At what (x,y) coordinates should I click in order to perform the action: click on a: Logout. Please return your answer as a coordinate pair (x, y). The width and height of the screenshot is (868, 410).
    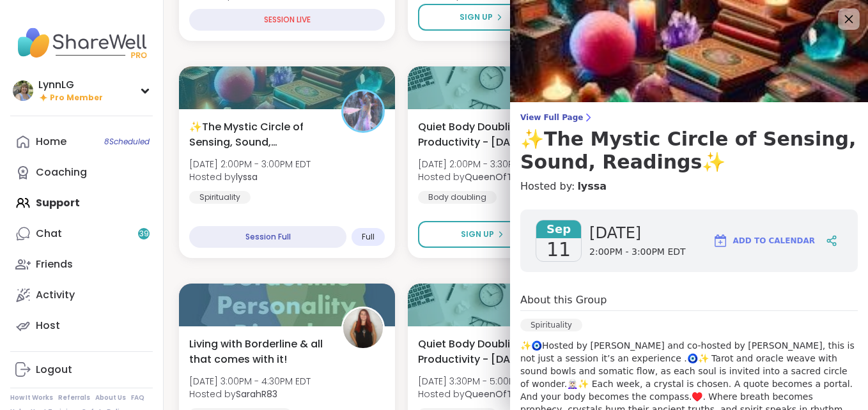
    Looking at the image, I should click on (81, 370).